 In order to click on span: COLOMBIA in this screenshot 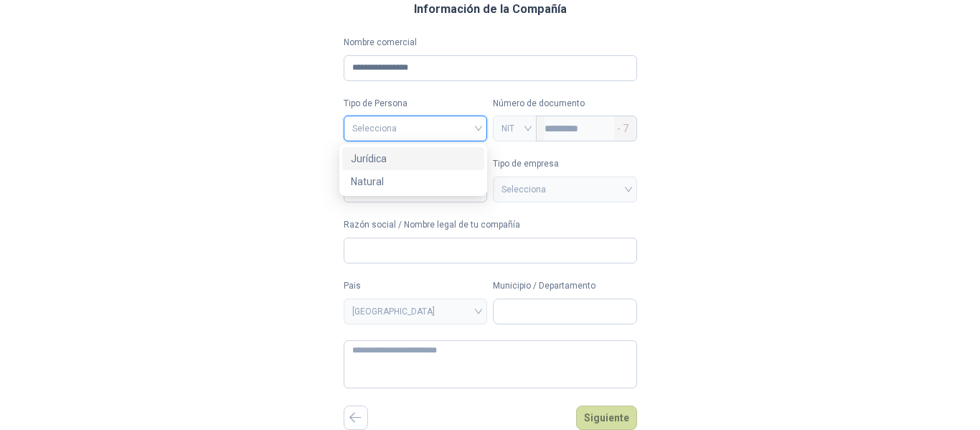, I will do `click(415, 312)`.